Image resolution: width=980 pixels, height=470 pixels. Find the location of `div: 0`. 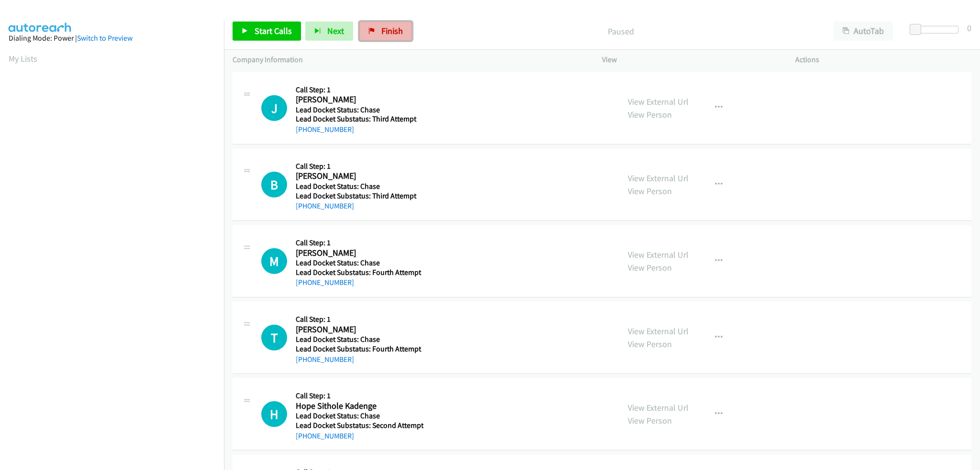

div: 0 is located at coordinates (968, 27).